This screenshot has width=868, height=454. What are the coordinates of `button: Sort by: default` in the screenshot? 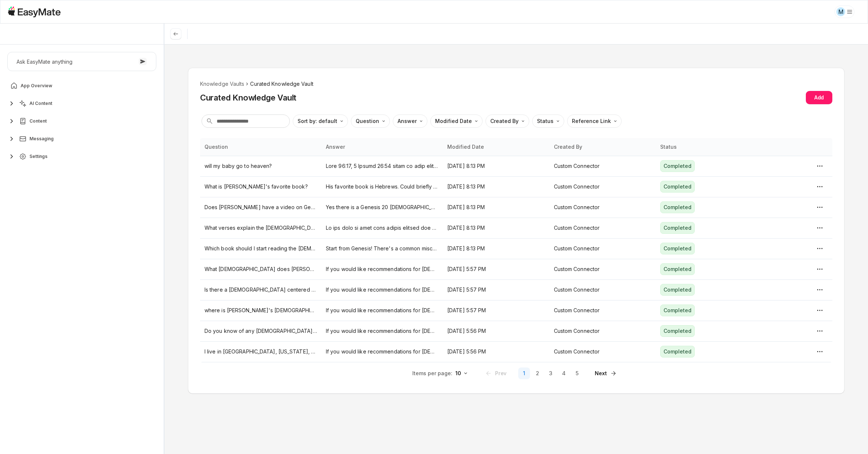 It's located at (320, 121).